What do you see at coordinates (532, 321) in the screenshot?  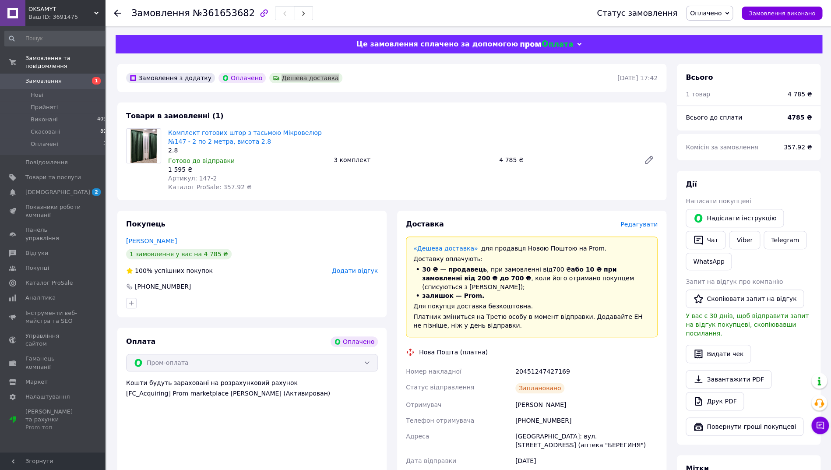 I see `div: Платник зміниться на Третю особу в момент відправки. Додавайте ЕН не пізніше, ніж у день відправки.` at bounding box center [532, 321].